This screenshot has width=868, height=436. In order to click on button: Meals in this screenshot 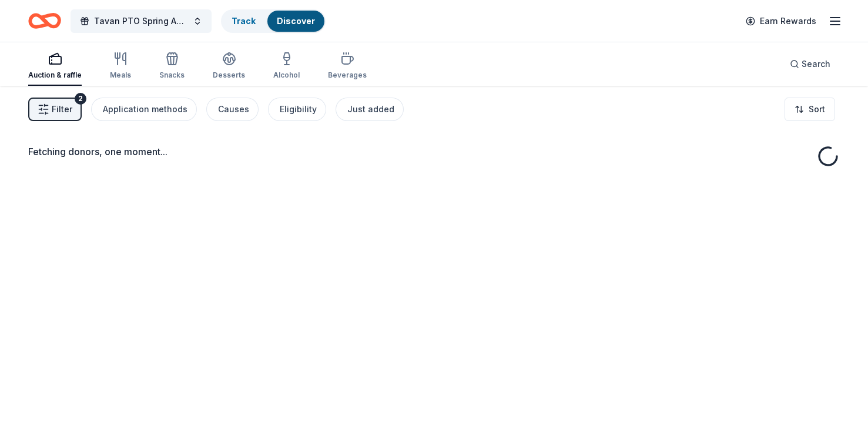, I will do `click(120, 66)`.